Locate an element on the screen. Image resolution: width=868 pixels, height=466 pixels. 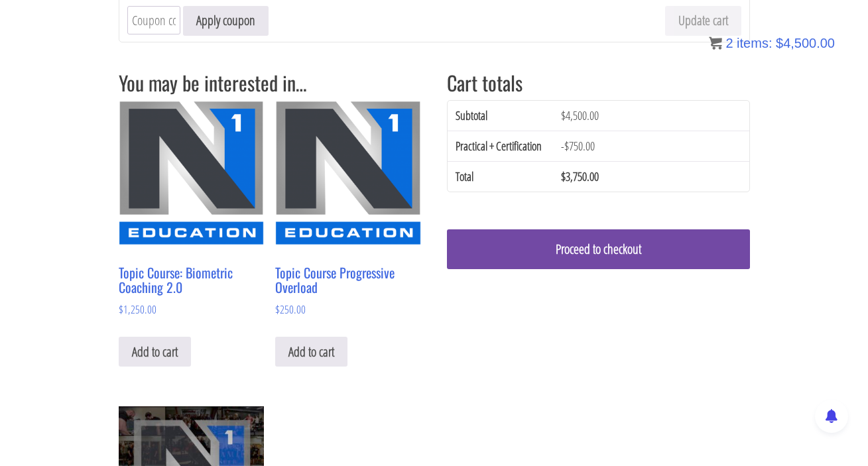
img: icon11.png is located at coordinates (716, 43).